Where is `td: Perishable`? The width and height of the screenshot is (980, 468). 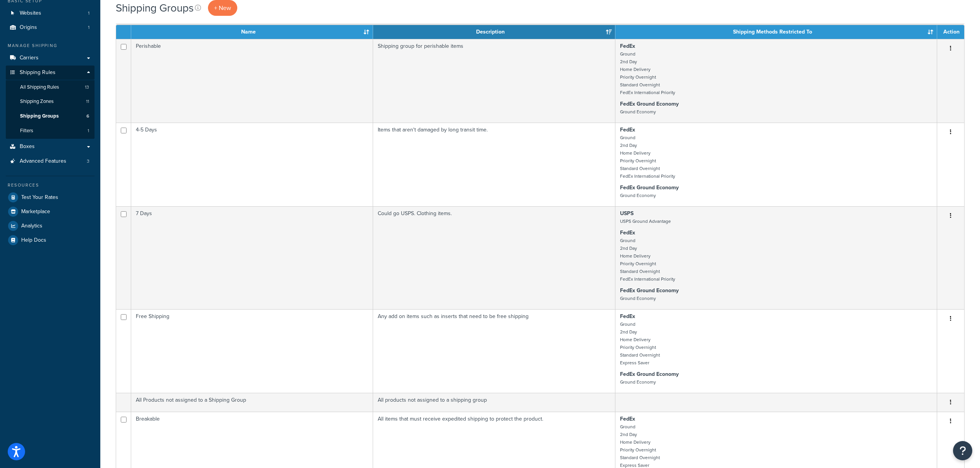
td: Perishable is located at coordinates (252, 81).